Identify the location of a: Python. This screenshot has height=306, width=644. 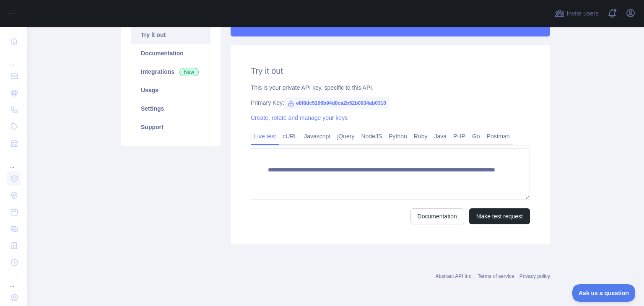
(398, 136).